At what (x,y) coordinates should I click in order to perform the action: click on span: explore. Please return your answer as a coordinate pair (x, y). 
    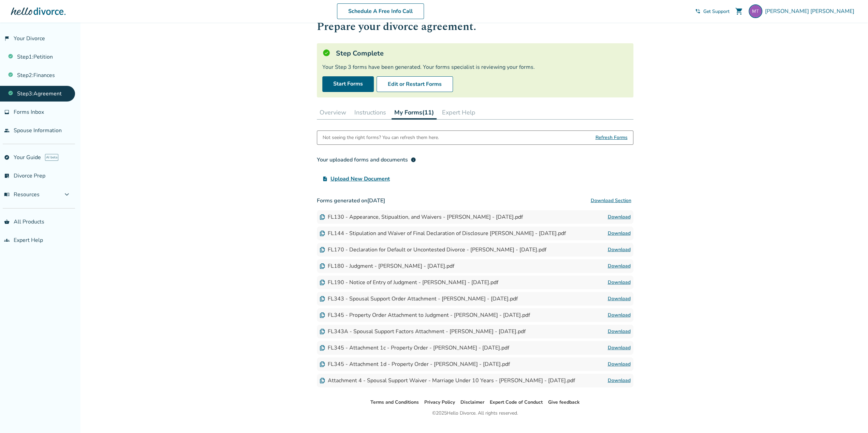
    Looking at the image, I should click on (7, 158).